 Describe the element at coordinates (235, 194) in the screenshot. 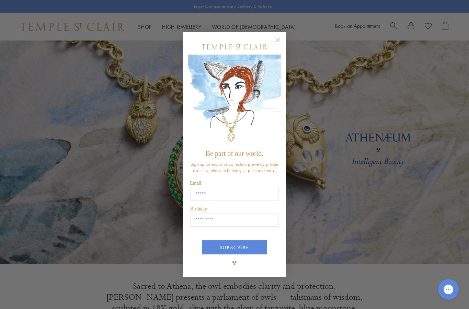

I see `input: Email` at that location.